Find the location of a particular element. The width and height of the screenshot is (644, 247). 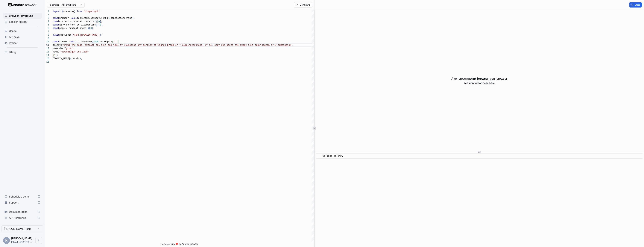

div: 4 is located at coordinates (47, 22).